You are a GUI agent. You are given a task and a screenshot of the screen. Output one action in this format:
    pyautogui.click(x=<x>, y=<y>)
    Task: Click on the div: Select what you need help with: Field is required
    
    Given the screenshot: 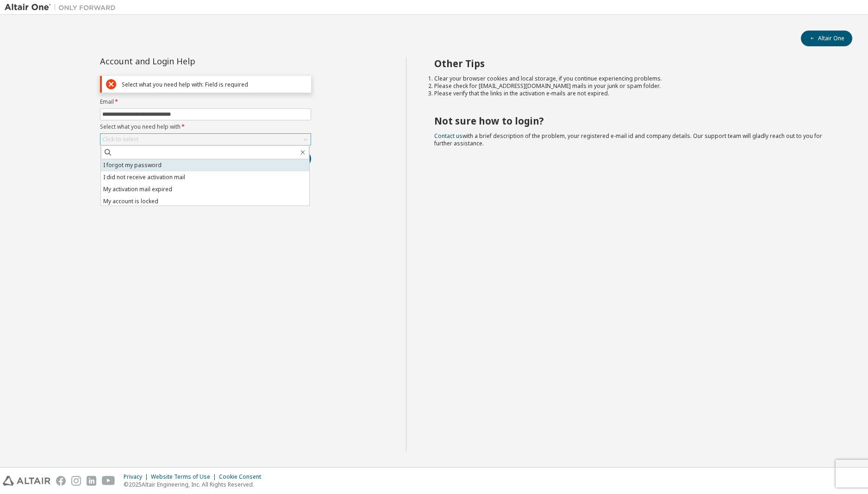 What is the action you would take?
    pyautogui.click(x=214, y=84)
    